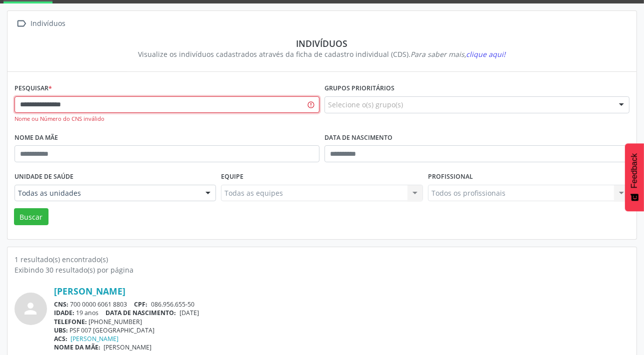  I want to click on span: clique aqui!, so click(486, 54).